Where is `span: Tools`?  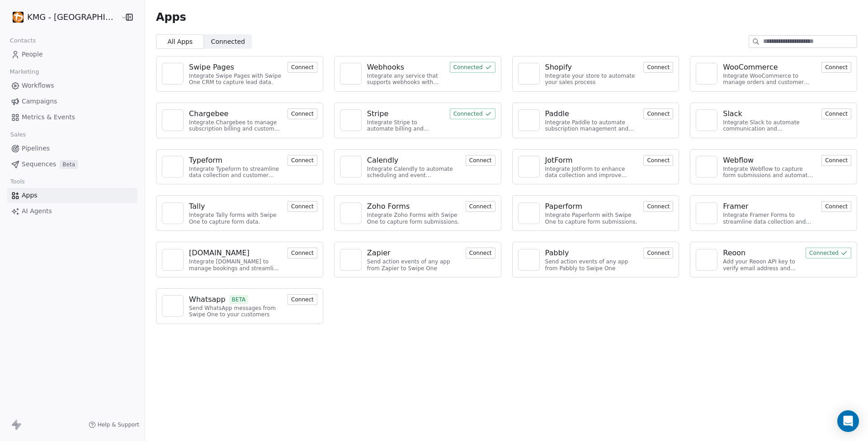 span: Tools is located at coordinates (17, 181).